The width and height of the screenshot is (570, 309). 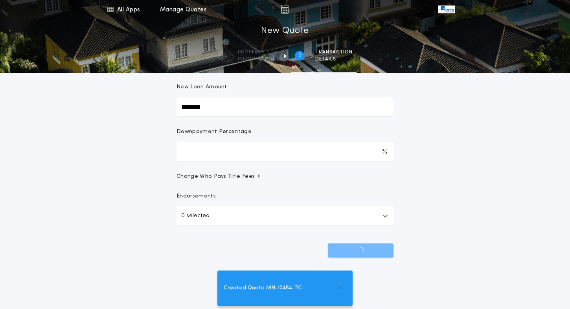 I want to click on span: Created Quote MN-10454-TC, so click(x=262, y=288).